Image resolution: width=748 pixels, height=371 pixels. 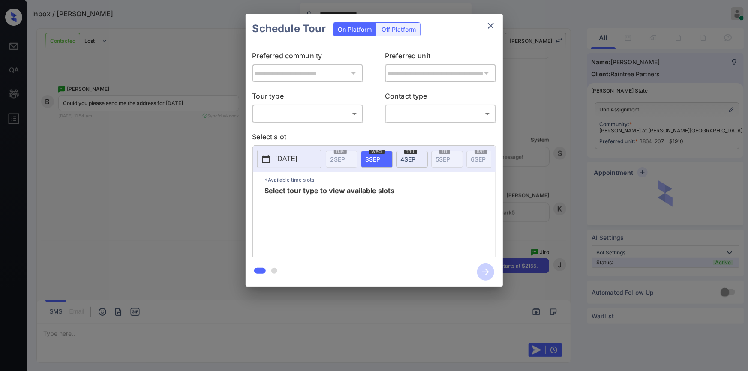 What do you see at coordinates (289, 29) in the screenshot?
I see `h2: Schedule Tour` at bounding box center [289, 29].